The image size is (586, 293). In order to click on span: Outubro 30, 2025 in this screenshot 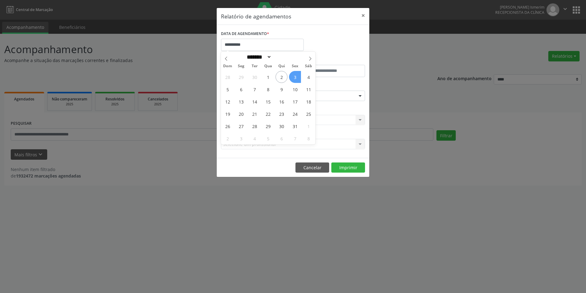, I will do `click(282, 126)`.